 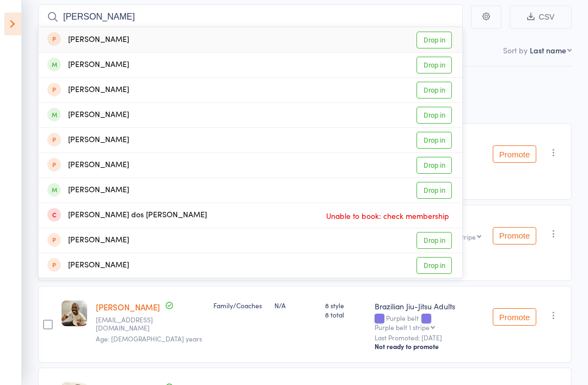 What do you see at coordinates (451, 236) in the screenshot?
I see `div: Blue belt 1 stripe` at bounding box center [451, 236].